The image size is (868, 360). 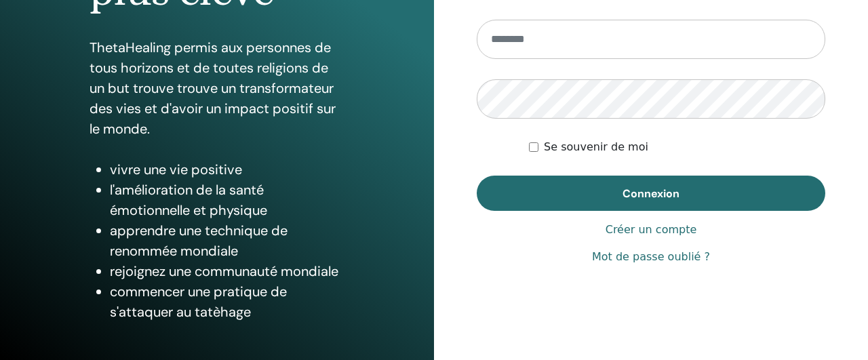 What do you see at coordinates (227, 169) in the screenshot?
I see `li: vivre une vie positive` at bounding box center [227, 169].